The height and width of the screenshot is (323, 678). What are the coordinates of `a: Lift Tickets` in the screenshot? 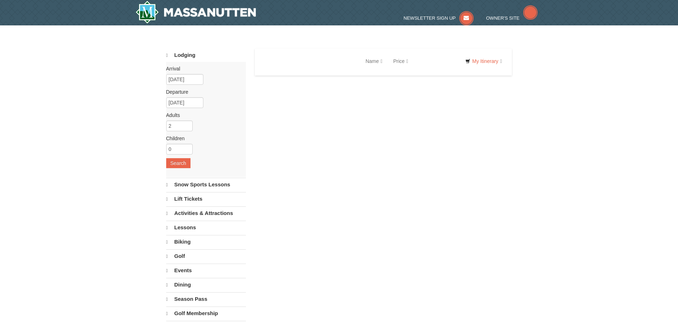 It's located at (206, 199).